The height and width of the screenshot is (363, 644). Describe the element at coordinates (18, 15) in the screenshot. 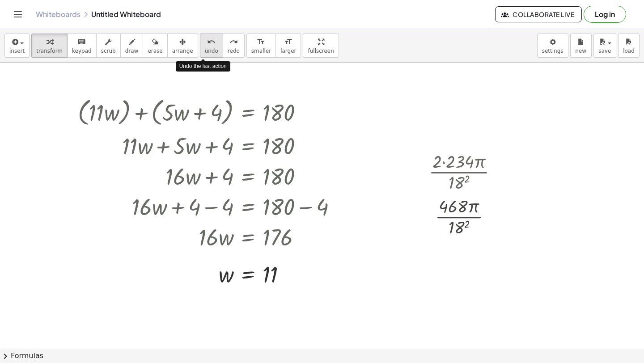

I see `button: Toggle navigation` at that location.